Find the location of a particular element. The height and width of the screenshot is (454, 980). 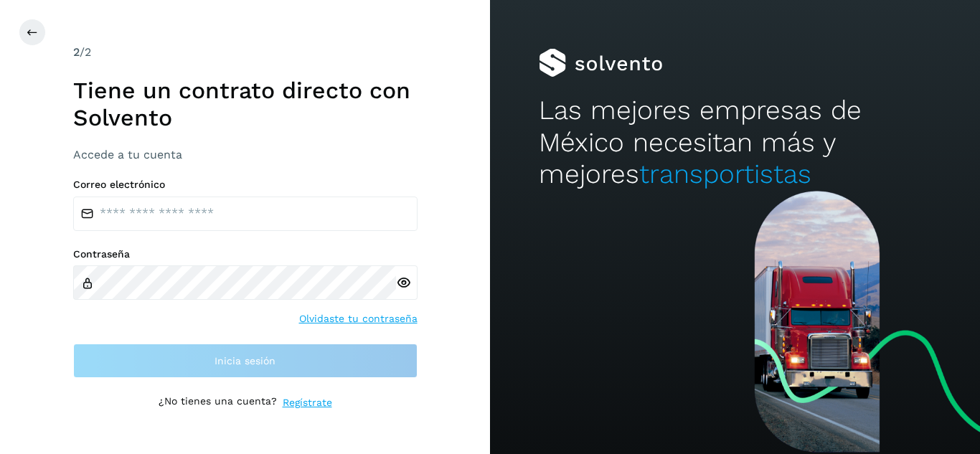

a: Regístrate is located at coordinates (307, 403).